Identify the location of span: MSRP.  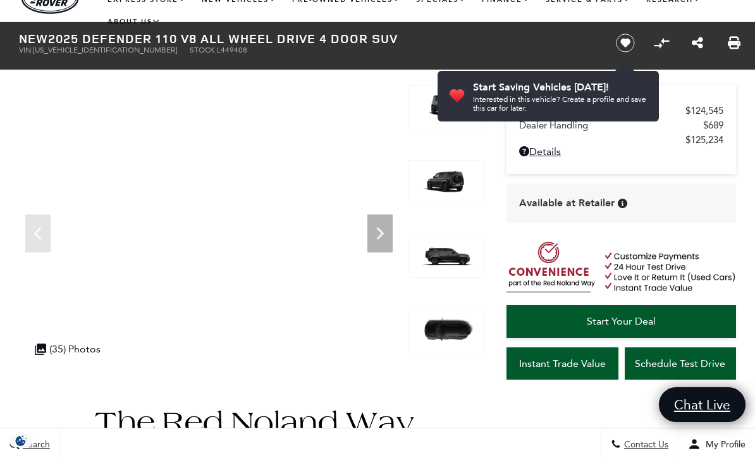
(602, 111).